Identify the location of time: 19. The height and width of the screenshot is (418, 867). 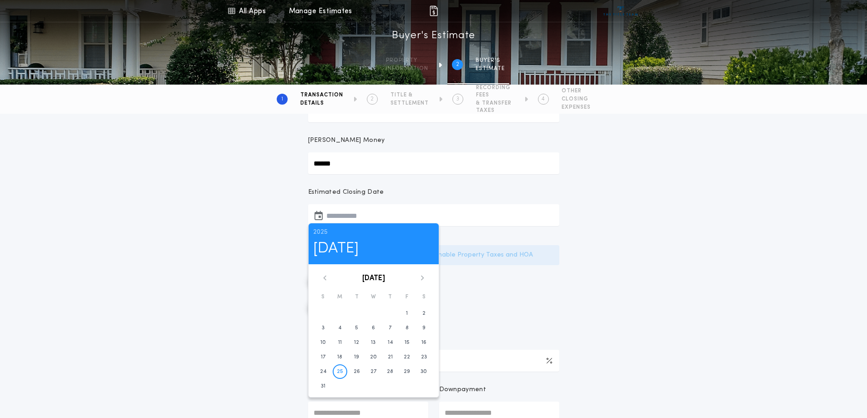
(356, 357).